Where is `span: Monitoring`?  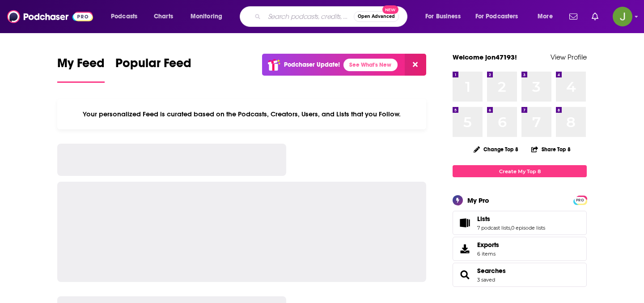 span: Monitoring is located at coordinates (206, 16).